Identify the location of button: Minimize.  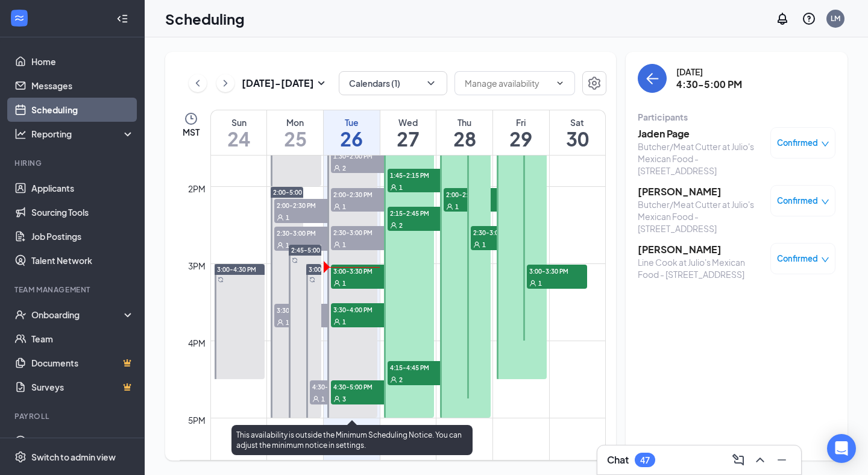
(782, 460).